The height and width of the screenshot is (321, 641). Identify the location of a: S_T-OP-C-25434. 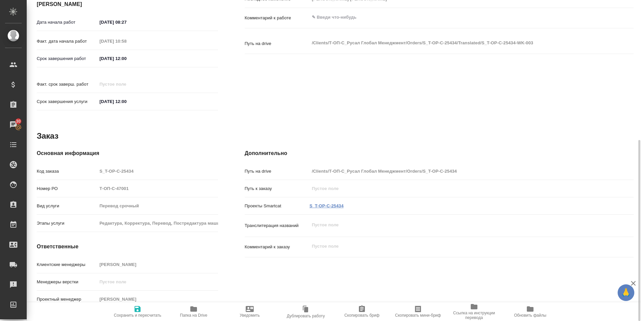
(326, 206).